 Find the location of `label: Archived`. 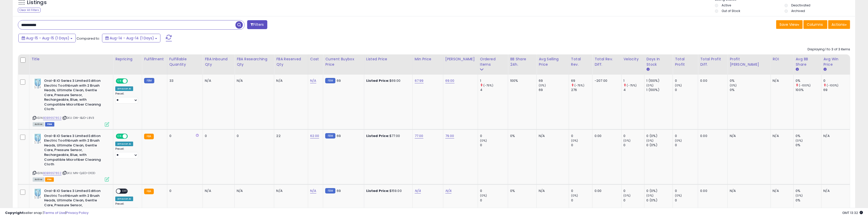

label: Archived is located at coordinates (798, 11).